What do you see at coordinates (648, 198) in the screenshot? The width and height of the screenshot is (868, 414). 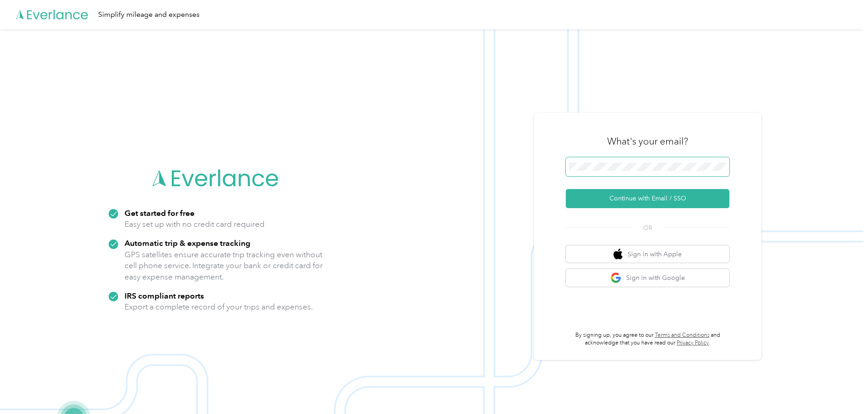 I see `button: Continue with Email / SSO` at bounding box center [648, 198].